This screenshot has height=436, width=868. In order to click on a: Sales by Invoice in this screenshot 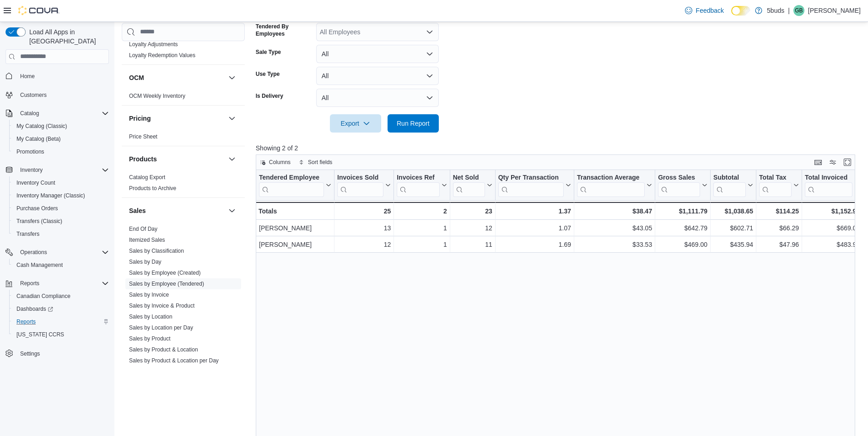, I will do `click(149, 295)`.